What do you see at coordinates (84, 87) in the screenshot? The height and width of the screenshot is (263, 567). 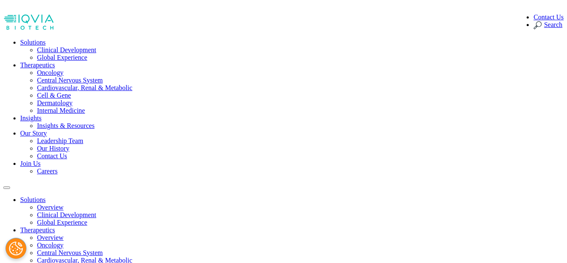 I see `a: Cardiovascular, Renal & Metabolic` at bounding box center [84, 87].